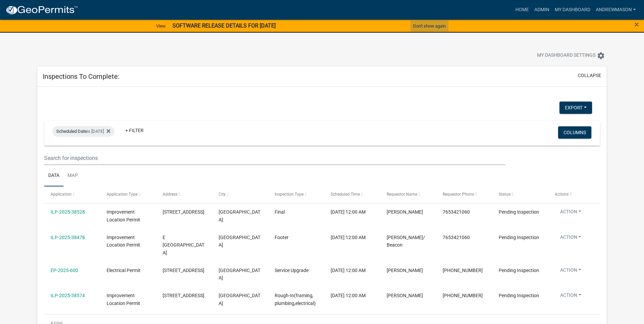 Image resolution: width=644 pixels, height=324 pixels. I want to click on span: Joe, so click(405, 271).